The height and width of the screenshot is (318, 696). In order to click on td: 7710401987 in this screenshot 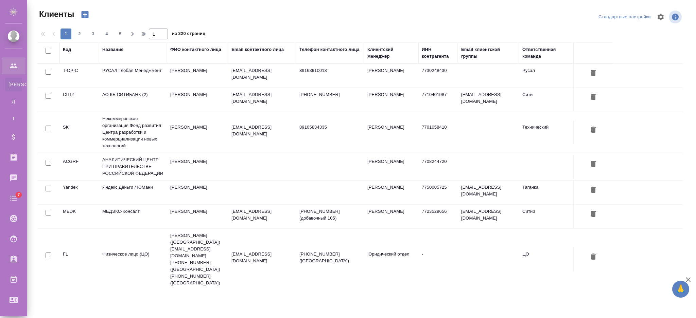, I will do `click(438, 100)`.